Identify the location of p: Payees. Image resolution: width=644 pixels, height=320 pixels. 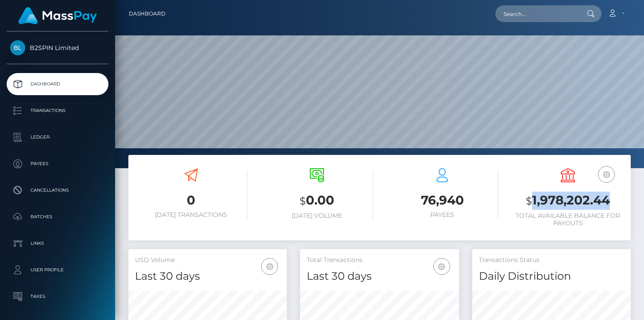
(57, 164).